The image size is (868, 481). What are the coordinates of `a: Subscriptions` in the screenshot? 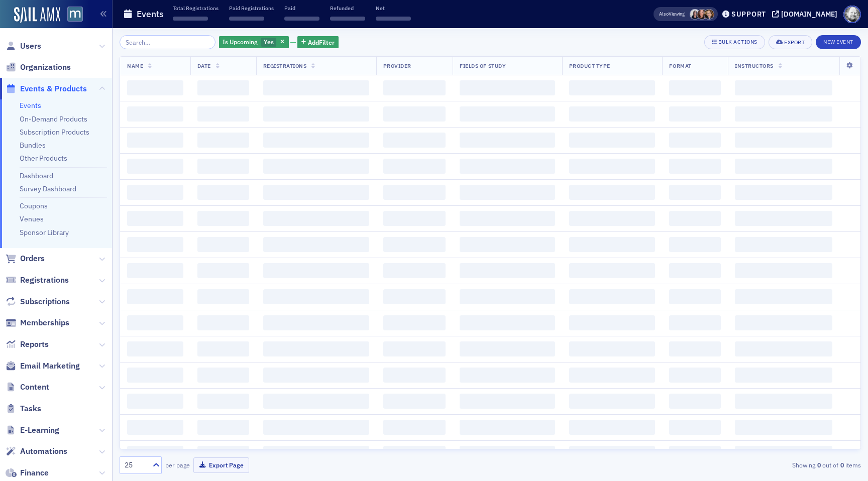 It's located at (38, 302).